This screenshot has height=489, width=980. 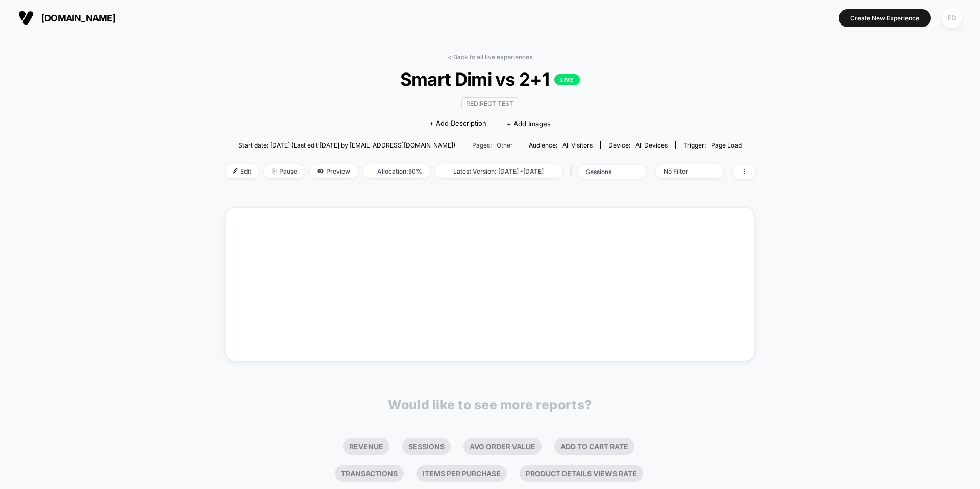 I want to click on div: ED, so click(x=951, y=18).